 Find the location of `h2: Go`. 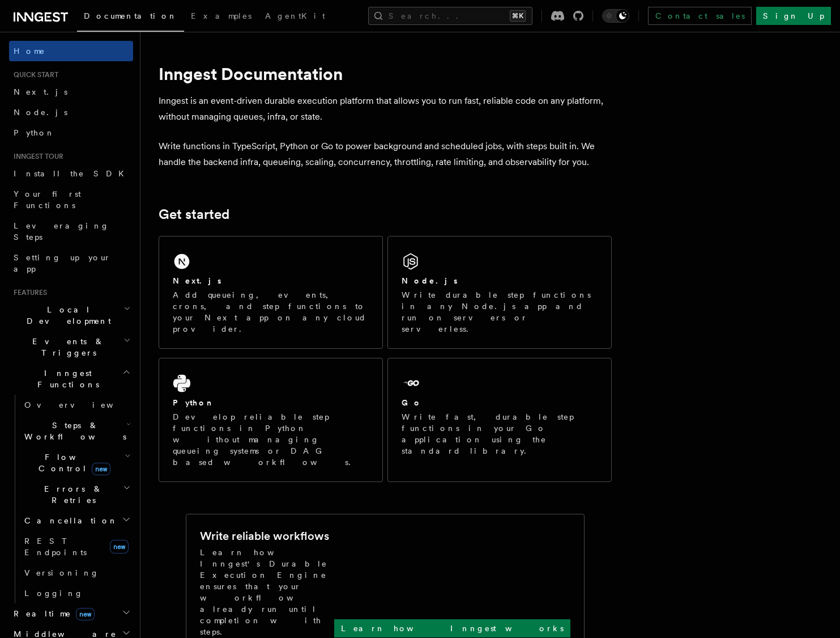

h2: Go is located at coordinates (411, 403).